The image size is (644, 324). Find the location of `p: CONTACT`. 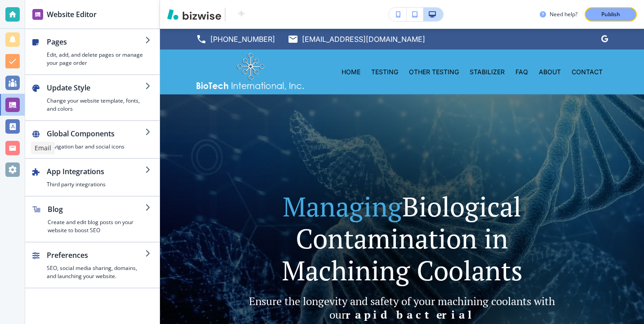

p: CONTACT is located at coordinates (587, 72).